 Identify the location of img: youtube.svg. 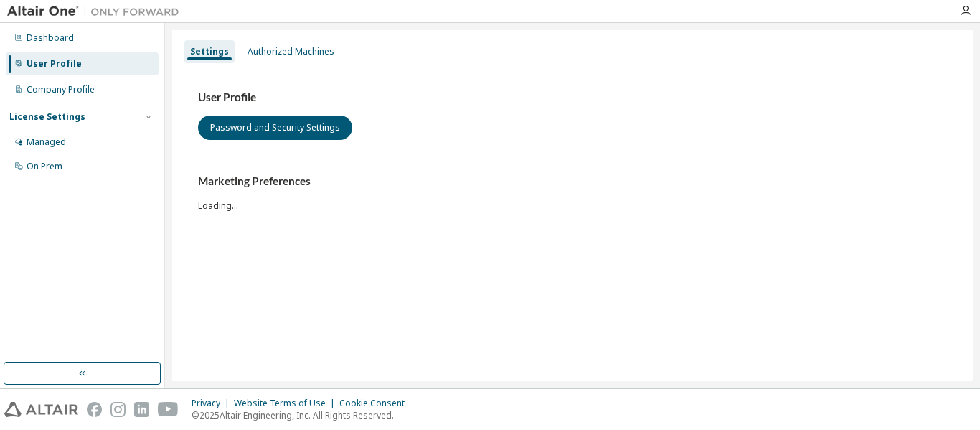
(168, 409).